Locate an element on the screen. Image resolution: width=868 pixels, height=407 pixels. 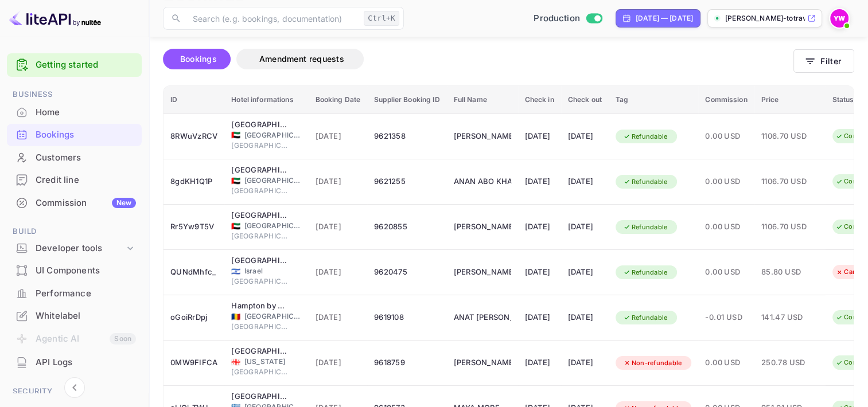
th: Booking Date is located at coordinates (338, 100).